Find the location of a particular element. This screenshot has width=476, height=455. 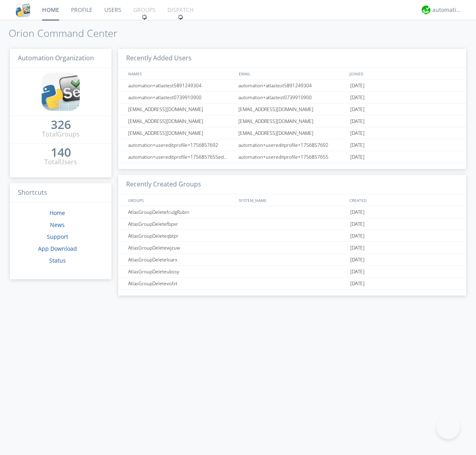

div: AtlasGroupDeleteqbtpr is located at coordinates (181, 236).